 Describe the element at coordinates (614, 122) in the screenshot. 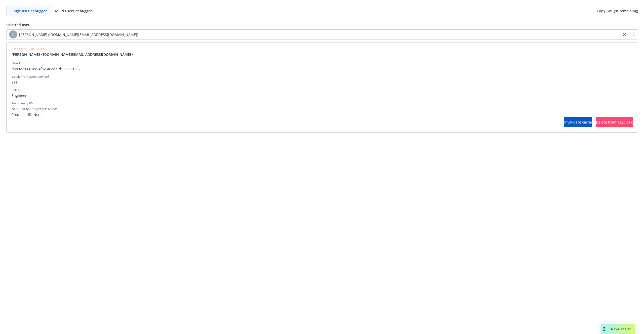

I see `button: Delete from Keycloak` at that location.